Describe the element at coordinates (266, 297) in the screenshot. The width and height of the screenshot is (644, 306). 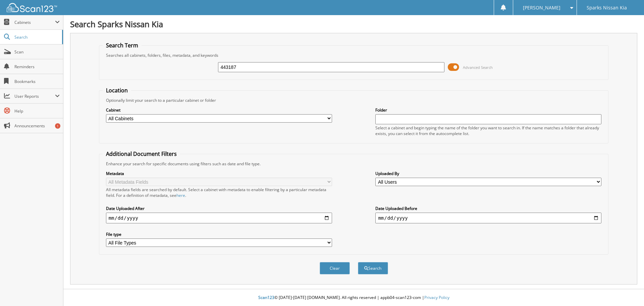
I see `span: Scan123` at that location.